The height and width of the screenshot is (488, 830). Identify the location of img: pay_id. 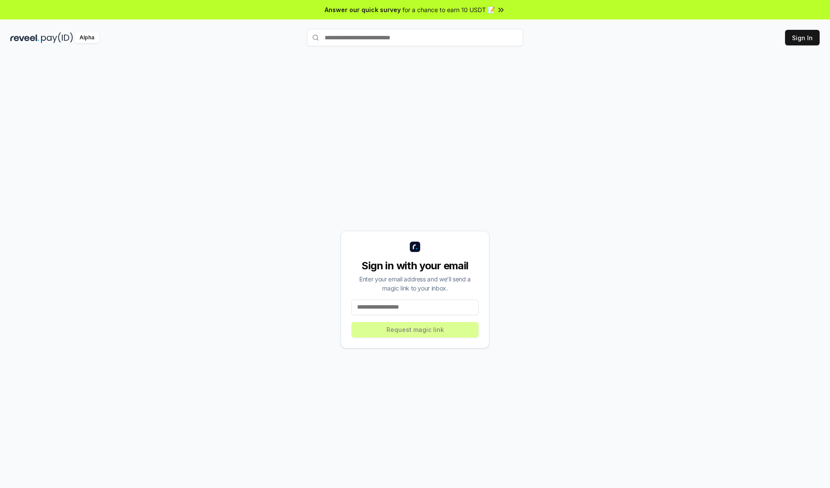
(57, 38).